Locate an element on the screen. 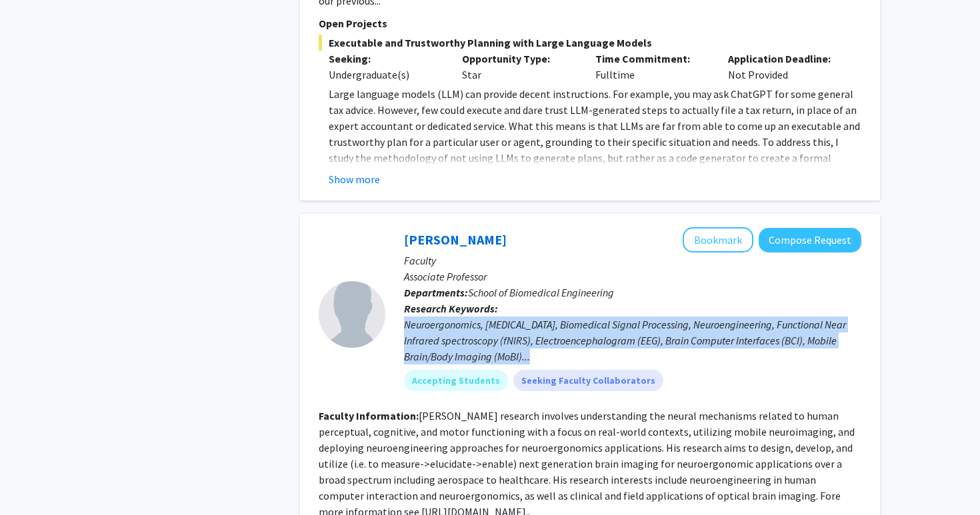  div: Star is located at coordinates (519, 67).